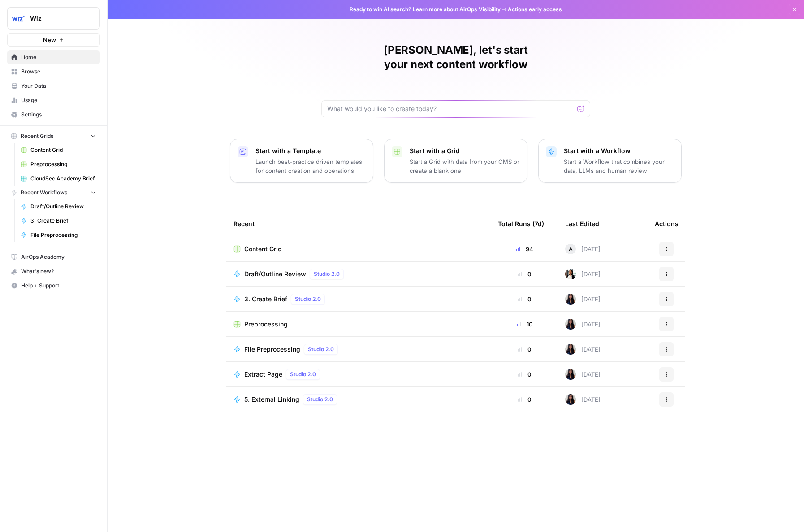  What do you see at coordinates (54, 115) in the screenshot?
I see `a: Settings` at bounding box center [54, 115].